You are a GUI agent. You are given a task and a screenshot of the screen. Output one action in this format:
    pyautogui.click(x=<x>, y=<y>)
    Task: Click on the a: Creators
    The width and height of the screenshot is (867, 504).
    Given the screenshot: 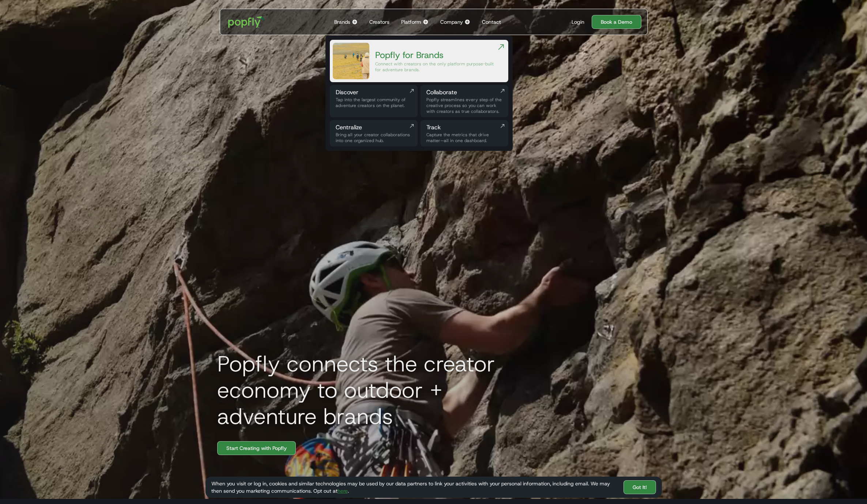 What is the action you would take?
    pyautogui.click(x=379, y=22)
    